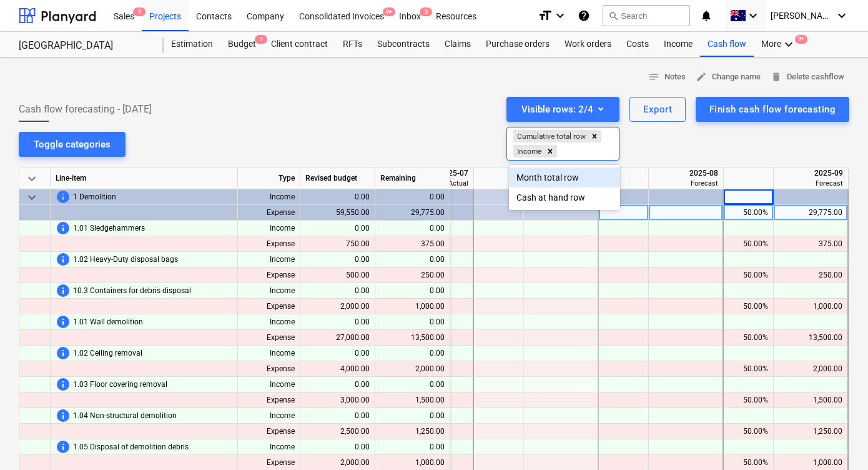  I want to click on div: Cash at hand row, so click(565, 197).